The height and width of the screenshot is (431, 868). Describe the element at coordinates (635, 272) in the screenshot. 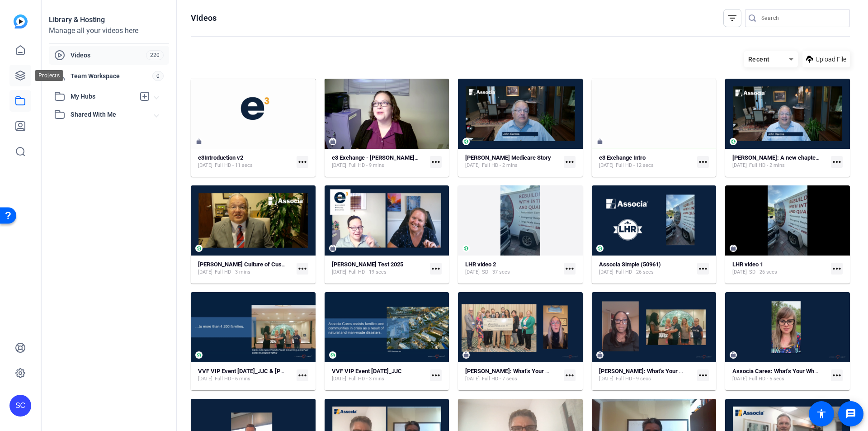

I see `span: Full HD - 26 secs` at that location.